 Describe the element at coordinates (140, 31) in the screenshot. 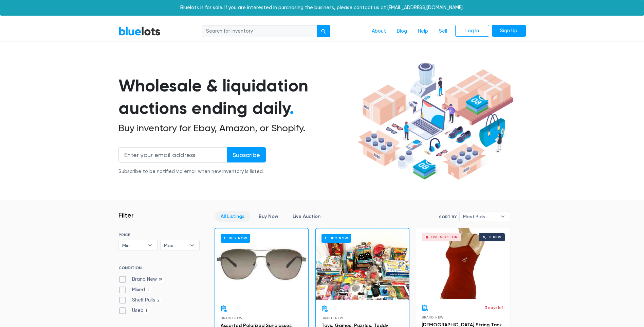

I see `a: BlueLots` at that location.